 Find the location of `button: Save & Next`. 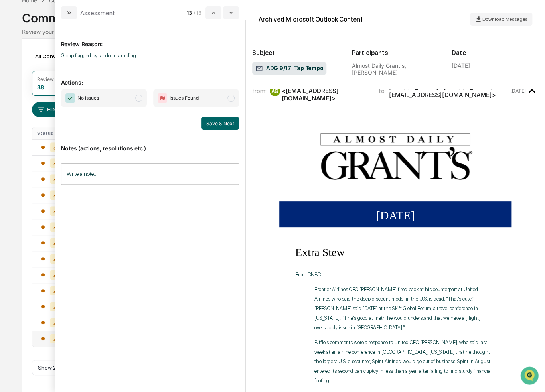

button: Save & Next is located at coordinates (220, 123).